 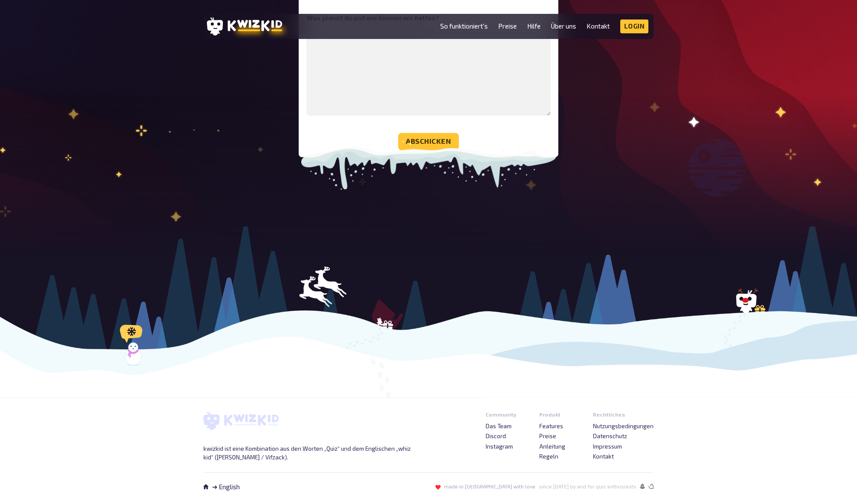 What do you see at coordinates (610, 436) in the screenshot?
I see `a: Datenschutz` at bounding box center [610, 436].